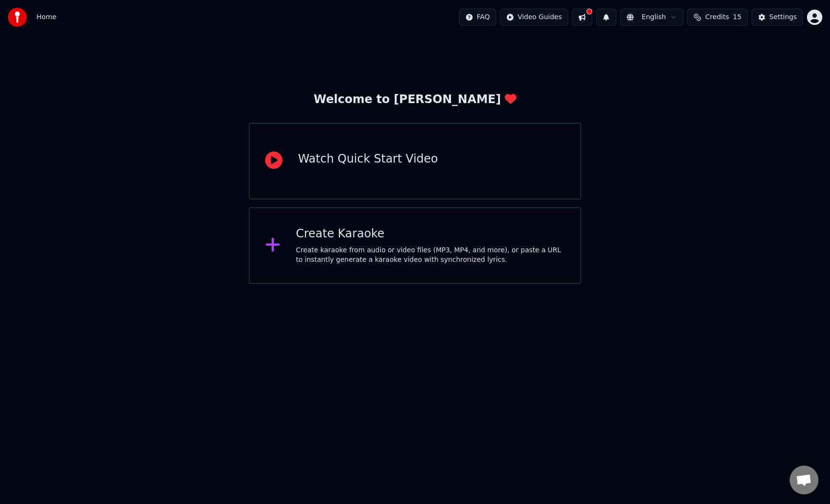 The width and height of the screenshot is (830, 504). What do you see at coordinates (534, 17) in the screenshot?
I see `button: Video Guides` at bounding box center [534, 17].